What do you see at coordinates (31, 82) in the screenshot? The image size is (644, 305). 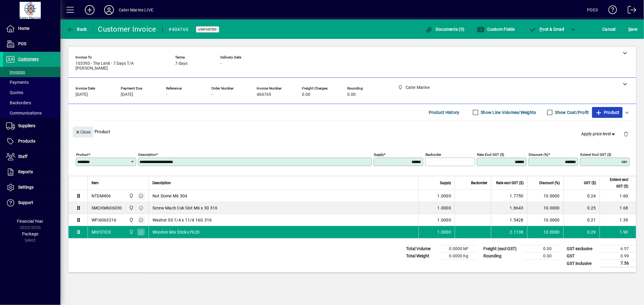 I see `a: Payments` at bounding box center [31, 82].